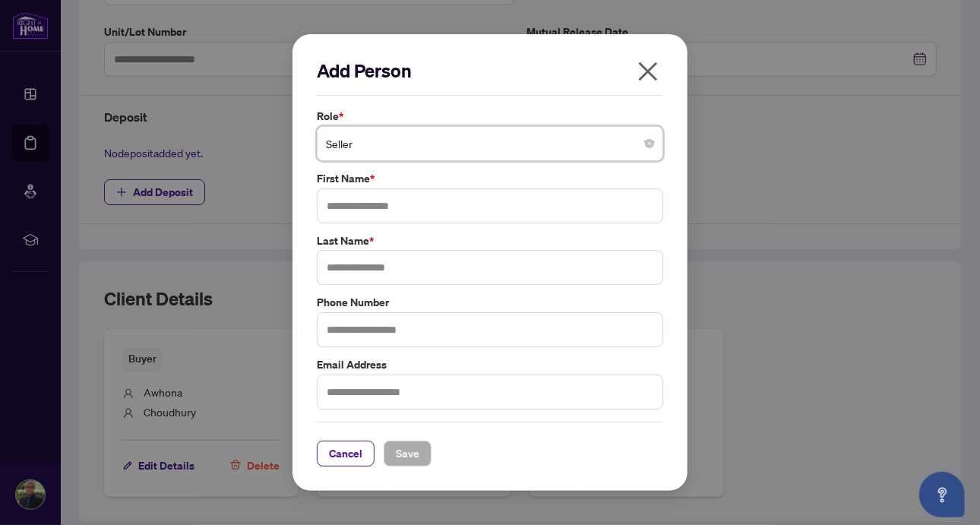 Image resolution: width=980 pixels, height=525 pixels. What do you see at coordinates (648, 71) in the screenshot?
I see `span: close` at bounding box center [648, 71].